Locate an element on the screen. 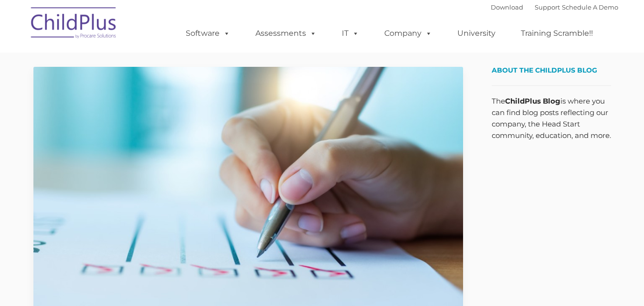 The height and width of the screenshot is (306, 644). a: IT is located at coordinates (350, 33).